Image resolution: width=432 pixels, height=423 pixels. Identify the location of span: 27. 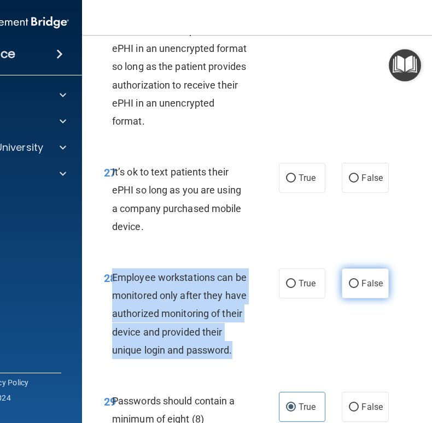
(110, 173).